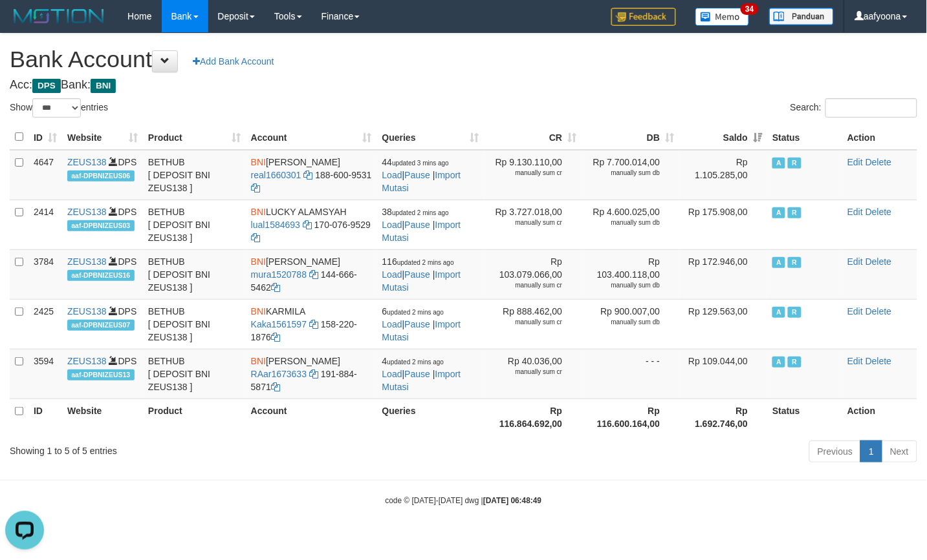 The image size is (927, 560). I want to click on div: Showing 1 to 5 of 5 entries, so click(193, 448).